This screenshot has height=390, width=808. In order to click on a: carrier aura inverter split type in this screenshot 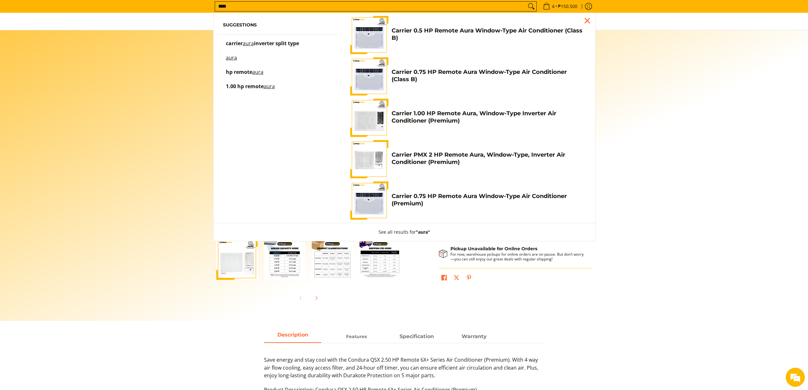, I will do `click(277, 46)`.